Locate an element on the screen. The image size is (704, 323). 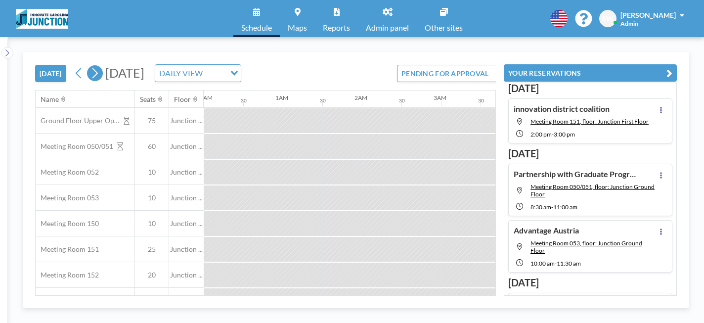
span: 3:00 PM is located at coordinates (564, 134).